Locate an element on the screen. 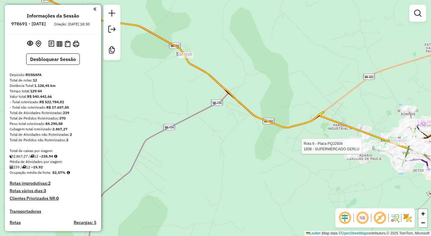 This screenshot has height=236, width=431. span: Exibir rótulo is located at coordinates (380, 218).